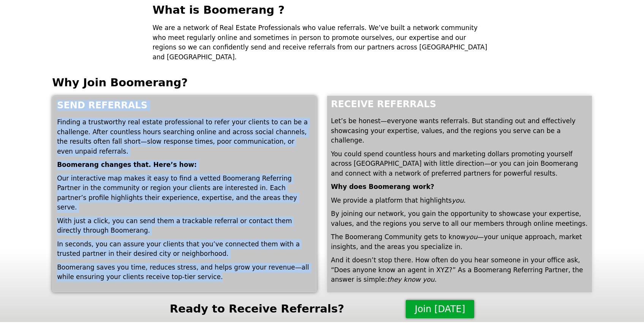  Describe the element at coordinates (184, 137) in the screenshot. I see `p: Finding a trustworthy real estate professional to refer your clients to can be a challenge. After...` at that location.